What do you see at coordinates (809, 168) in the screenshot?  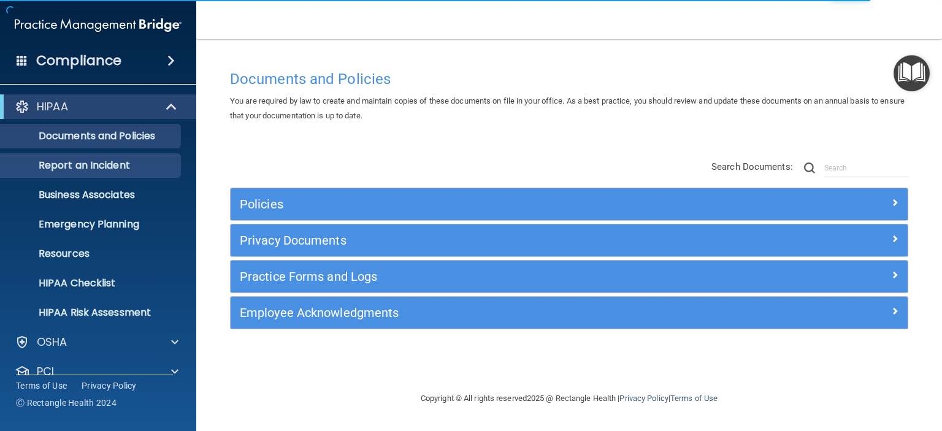 I see `img: ic-search.3b580494.png` at bounding box center [809, 168].